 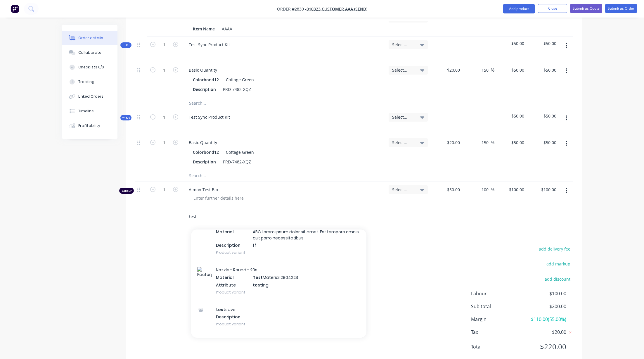 What do you see at coordinates (545, 347) in the screenshot?
I see `span: $220.00` at bounding box center [545, 347].